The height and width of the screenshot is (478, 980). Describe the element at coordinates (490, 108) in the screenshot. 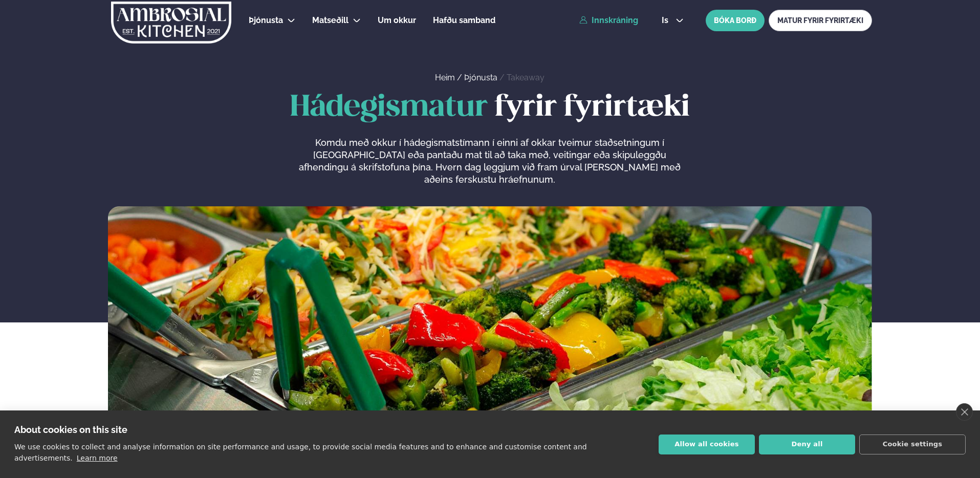

I see `h1: fyrir fyrirtæki` at that location.